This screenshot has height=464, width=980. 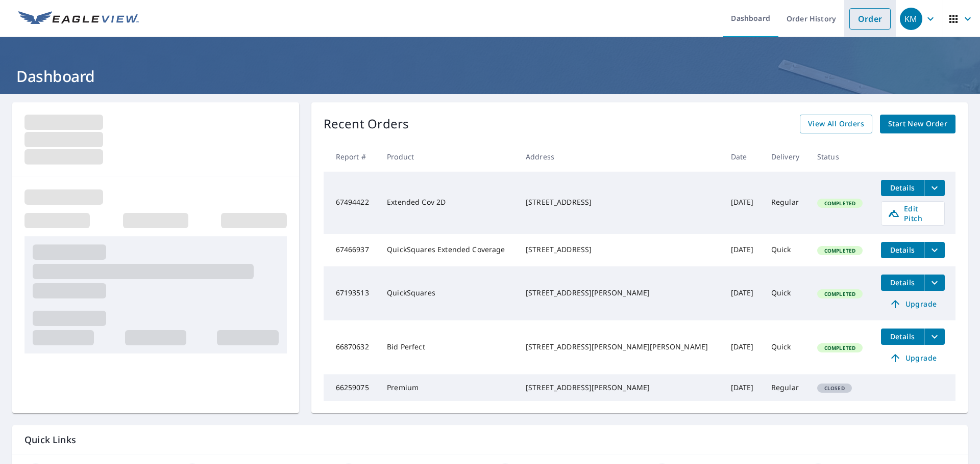 I want to click on a: Start New Order, so click(x=917, y=124).